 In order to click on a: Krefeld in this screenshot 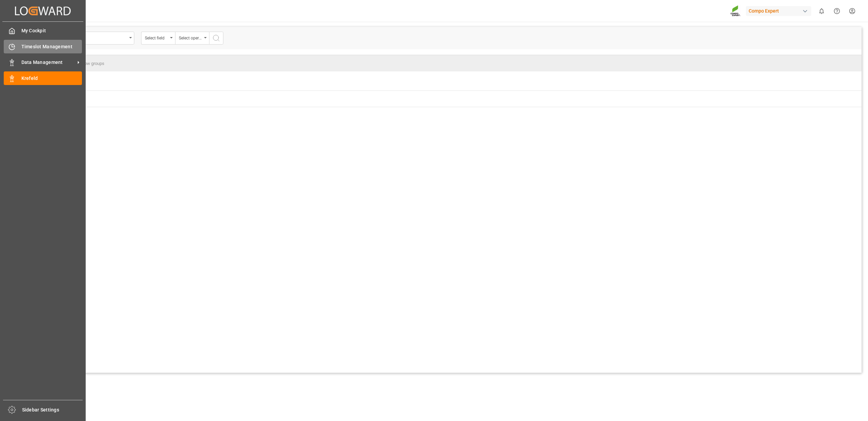, I will do `click(43, 78)`.